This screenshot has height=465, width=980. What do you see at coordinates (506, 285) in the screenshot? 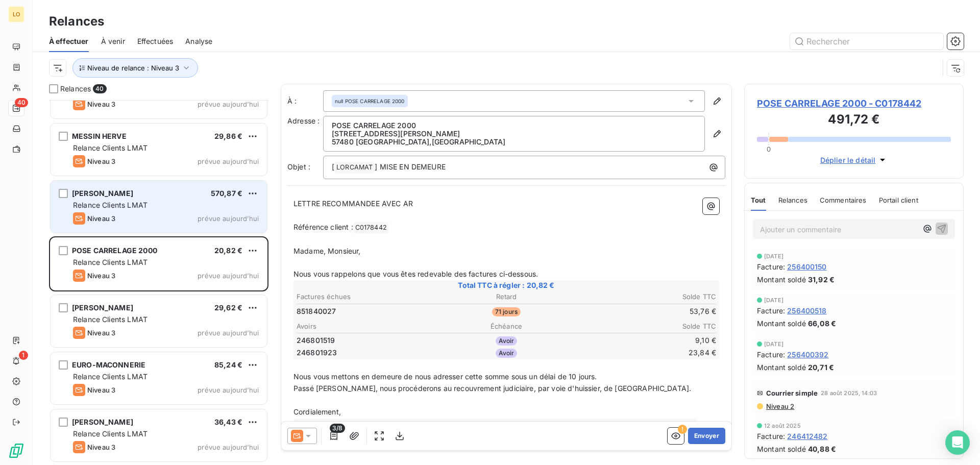
I see `span: Total TTC à régler : 20,82 €` at bounding box center [506, 285].